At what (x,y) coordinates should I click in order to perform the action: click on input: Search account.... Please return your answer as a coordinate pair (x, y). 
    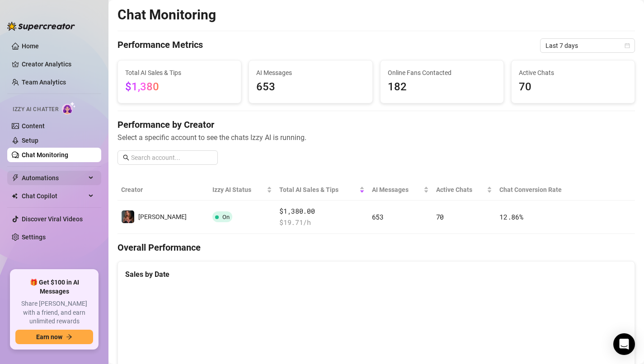
    Looking at the image, I should click on (171, 158).